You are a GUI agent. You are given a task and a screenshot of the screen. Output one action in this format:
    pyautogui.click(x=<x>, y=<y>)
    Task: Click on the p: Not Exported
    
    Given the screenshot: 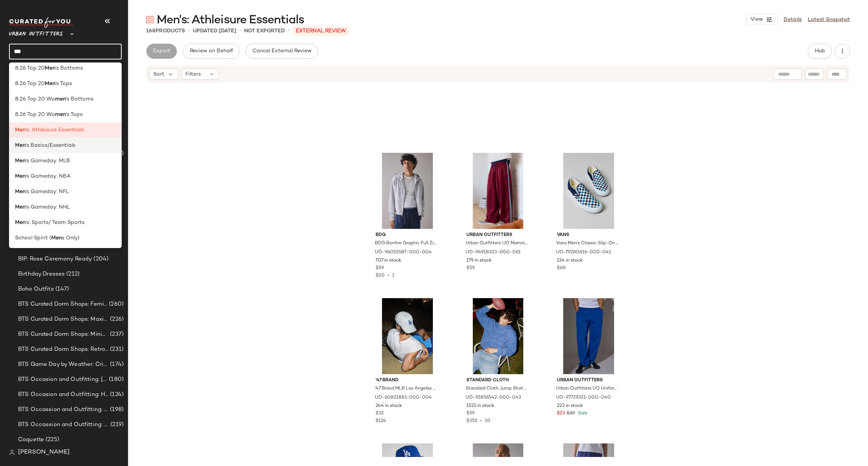 What is the action you would take?
    pyautogui.click(x=265, y=31)
    